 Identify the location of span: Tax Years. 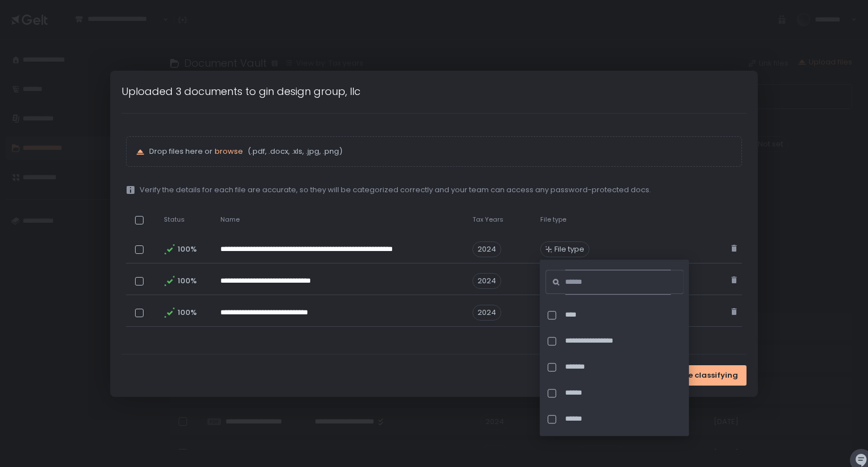
(488, 220).